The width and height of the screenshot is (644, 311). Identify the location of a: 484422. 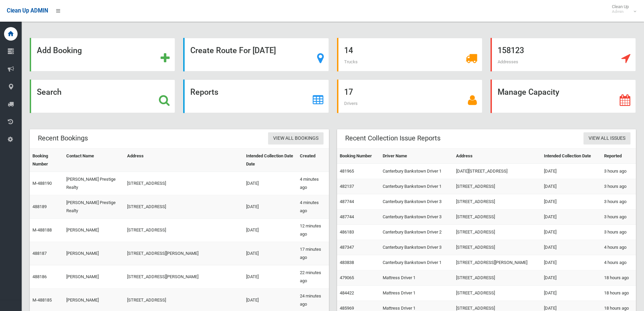
(347, 293).